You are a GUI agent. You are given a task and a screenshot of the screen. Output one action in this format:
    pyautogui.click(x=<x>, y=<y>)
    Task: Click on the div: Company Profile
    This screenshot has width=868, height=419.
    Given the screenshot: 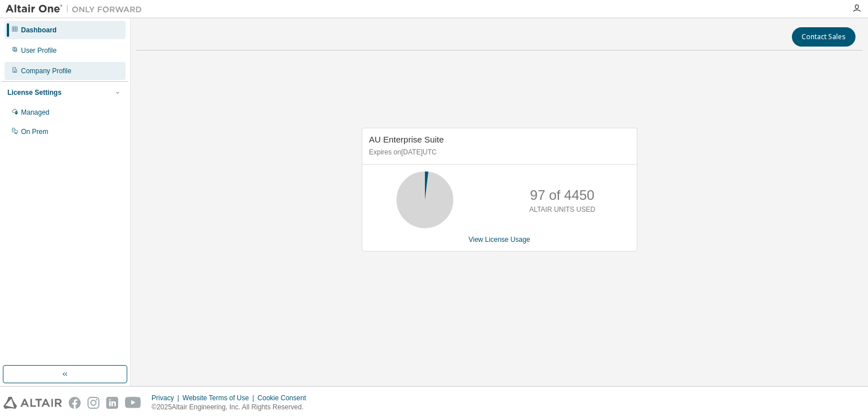 What is the action you would take?
    pyautogui.click(x=46, y=71)
    